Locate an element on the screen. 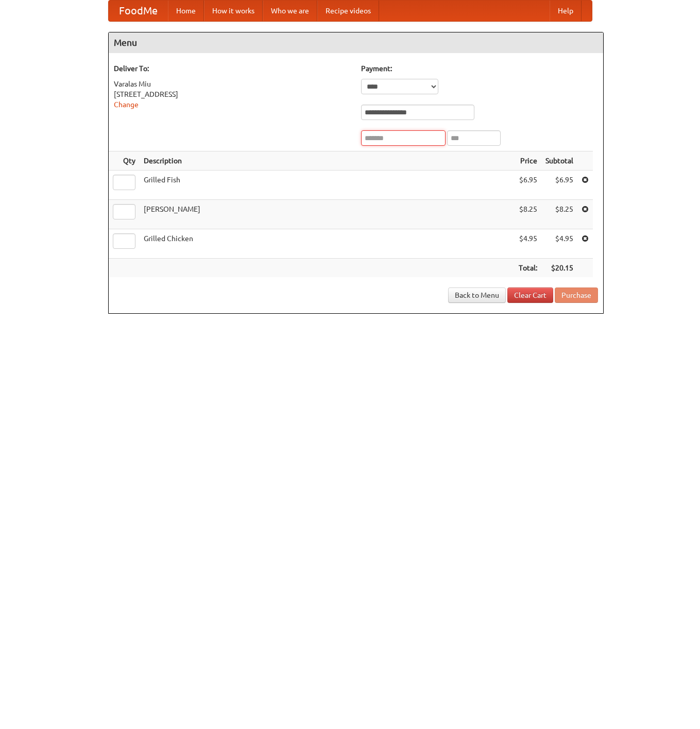 This screenshot has height=729, width=700. div: Varalas Miu is located at coordinates (232, 84).